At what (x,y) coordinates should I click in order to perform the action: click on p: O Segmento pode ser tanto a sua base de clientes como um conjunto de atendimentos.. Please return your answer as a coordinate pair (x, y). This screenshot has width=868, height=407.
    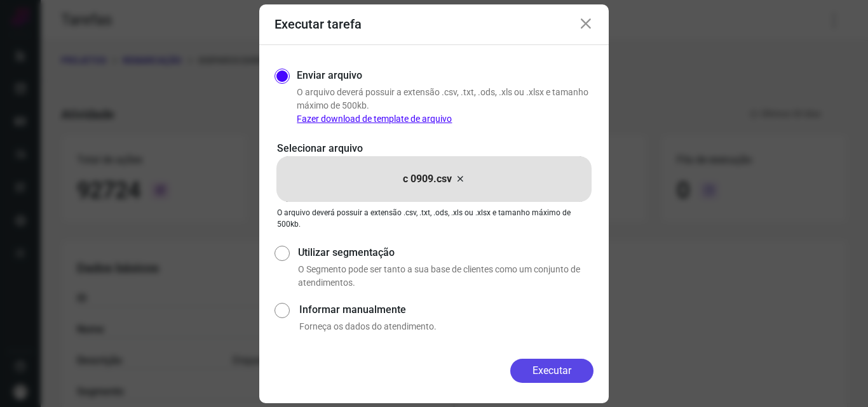
    Looking at the image, I should click on (445, 276).